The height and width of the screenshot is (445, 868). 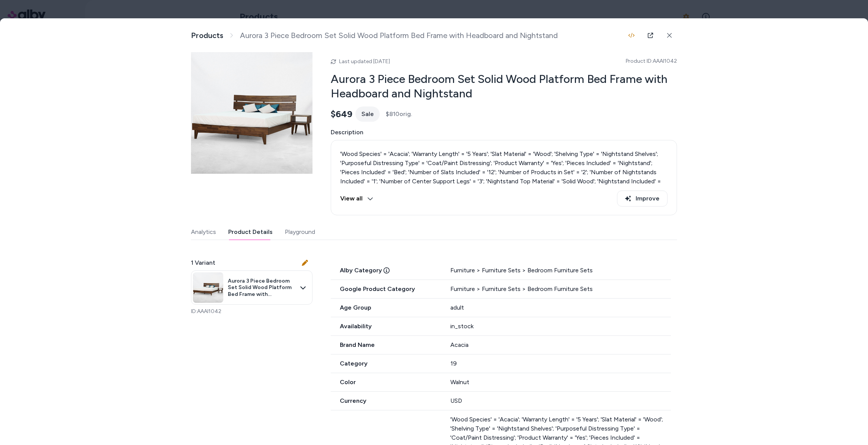 I want to click on span: $649, so click(x=341, y=114).